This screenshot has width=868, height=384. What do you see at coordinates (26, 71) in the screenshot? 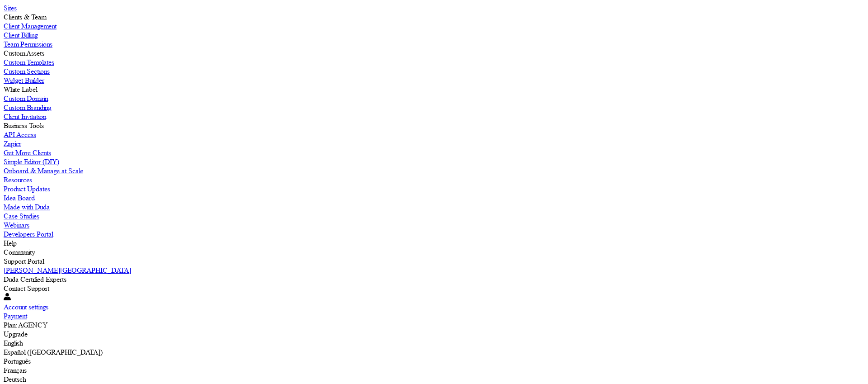
I see `label: Custom Sections` at bounding box center [26, 71].